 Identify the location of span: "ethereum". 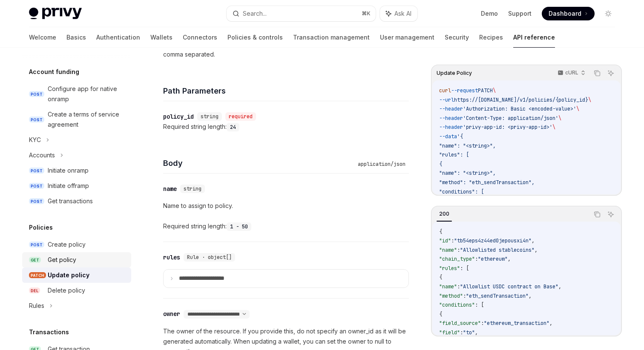
(493, 259).